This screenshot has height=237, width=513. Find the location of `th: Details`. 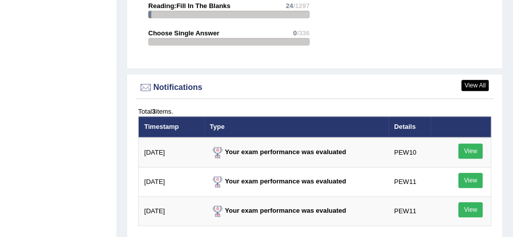

th: Details is located at coordinates (409, 127).